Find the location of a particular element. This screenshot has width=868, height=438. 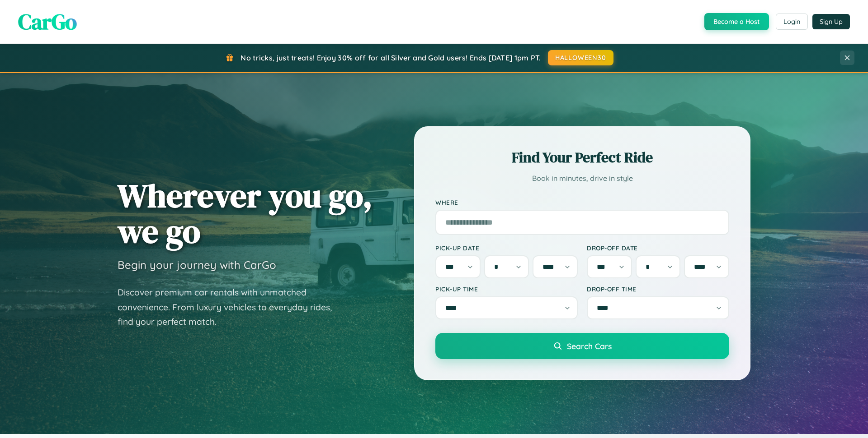

button: Become a Host is located at coordinates (736, 22).